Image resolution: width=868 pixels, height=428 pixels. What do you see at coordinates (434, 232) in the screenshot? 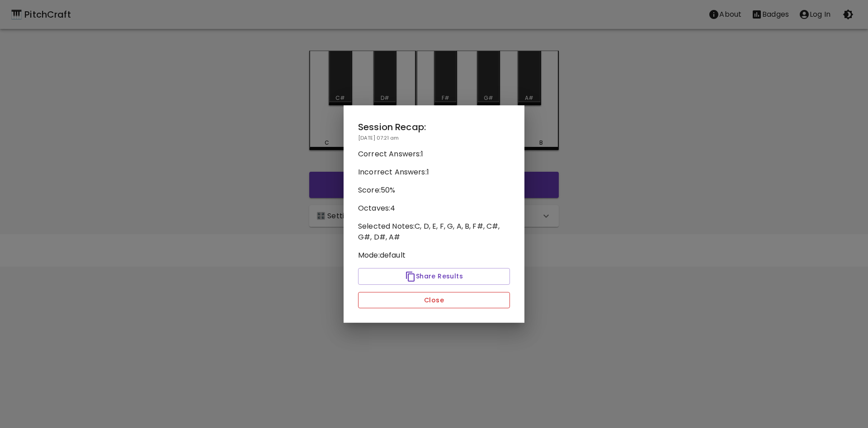
I see `p: Selected Notes: C, D, E, F, G, A, B, F#, C#, G#, D#, A#` at bounding box center [434, 232].